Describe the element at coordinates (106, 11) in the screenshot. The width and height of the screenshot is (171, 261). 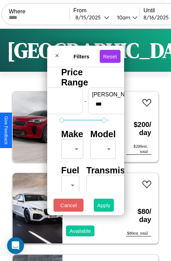
I see `label: From` at that location.